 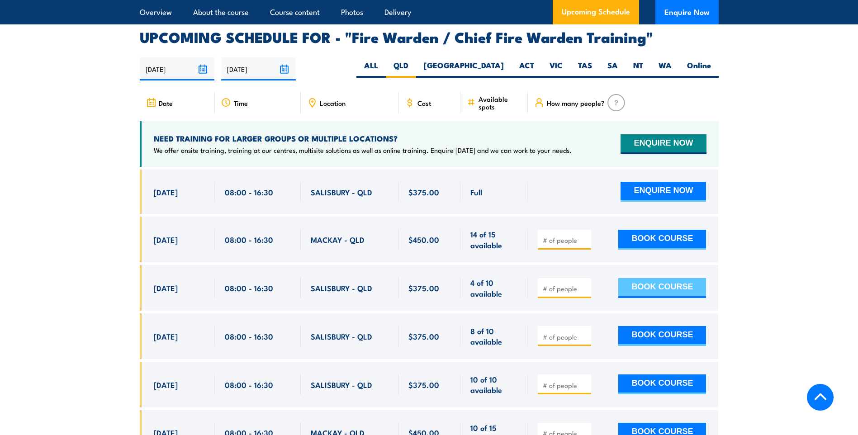 I want to click on label: NT, so click(x=638, y=69).